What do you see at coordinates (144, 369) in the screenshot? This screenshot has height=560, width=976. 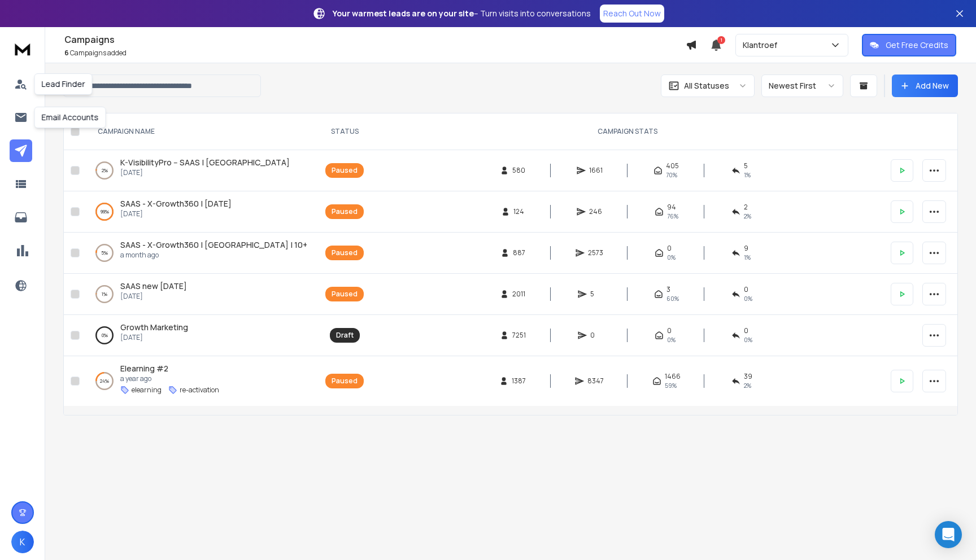 I see `a: Elearning #2` at bounding box center [144, 369].